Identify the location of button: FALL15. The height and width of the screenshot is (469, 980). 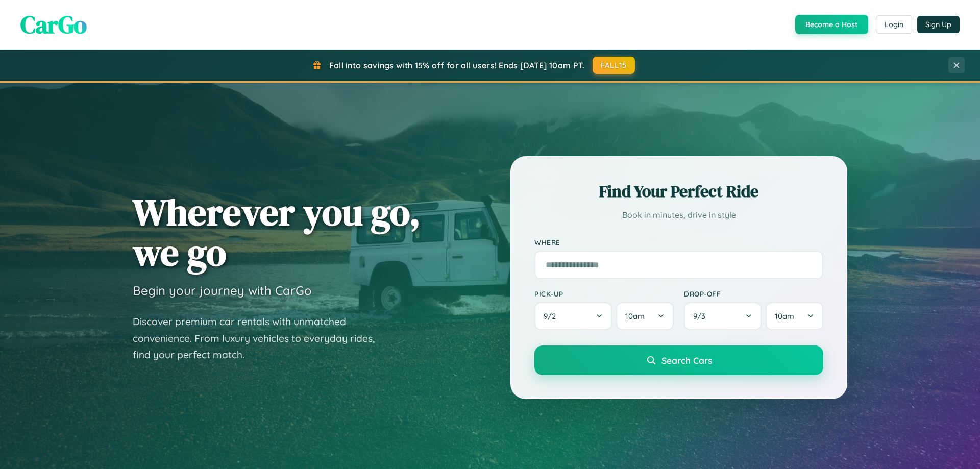
(614, 65).